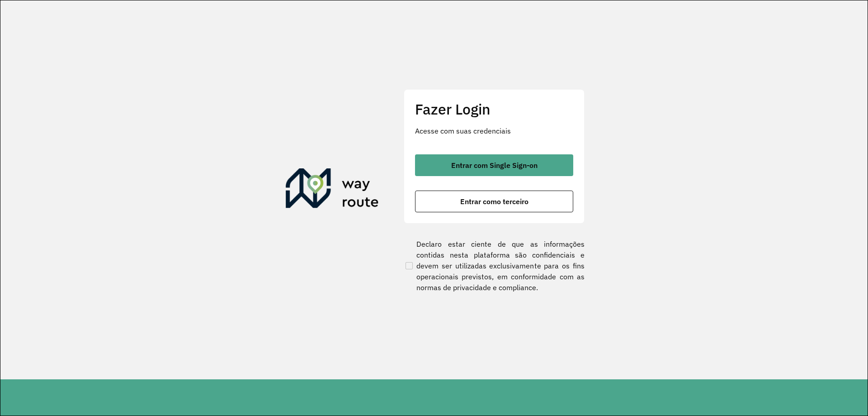 The width and height of the screenshot is (868, 416). I want to click on span: Entrar com Single Sign-on, so click(494, 165).